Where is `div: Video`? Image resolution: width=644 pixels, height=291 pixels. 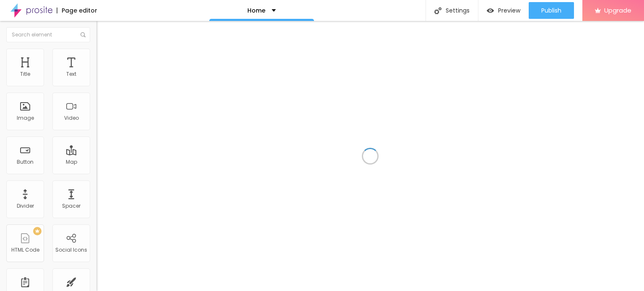 div: Video is located at coordinates (71, 118).